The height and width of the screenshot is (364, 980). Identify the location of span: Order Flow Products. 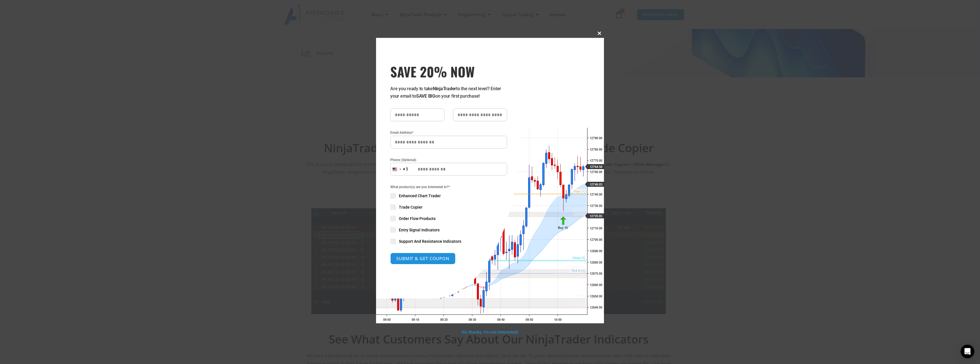
(417, 219).